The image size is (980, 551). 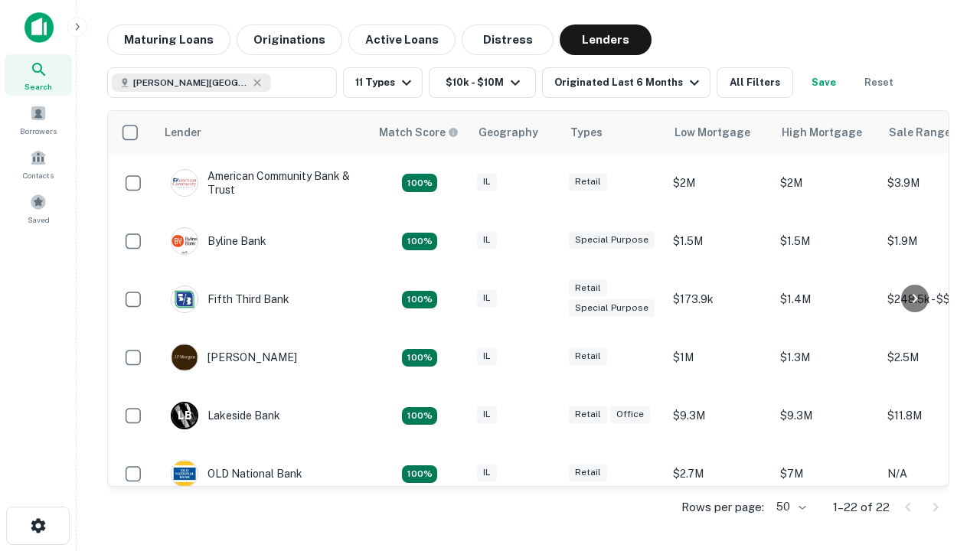 I want to click on button: Lenders, so click(x=605, y=40).